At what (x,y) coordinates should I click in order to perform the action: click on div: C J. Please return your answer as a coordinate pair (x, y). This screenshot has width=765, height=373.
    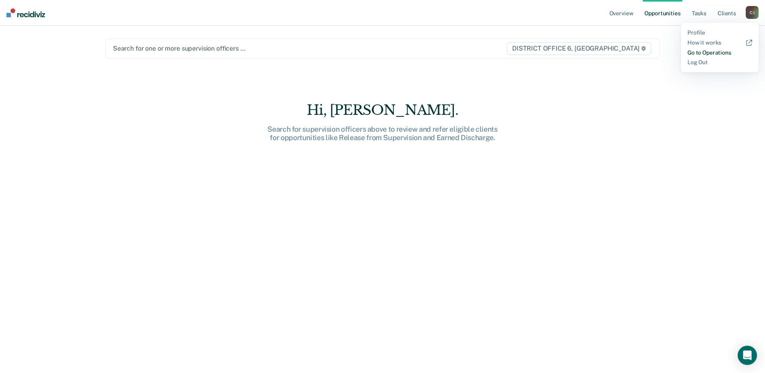
    Looking at the image, I should click on (752, 12).